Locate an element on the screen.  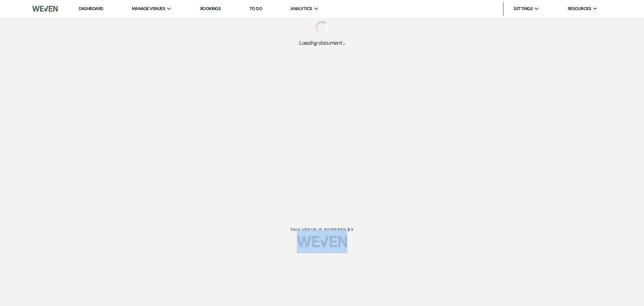
span: Resources is located at coordinates (579, 9).